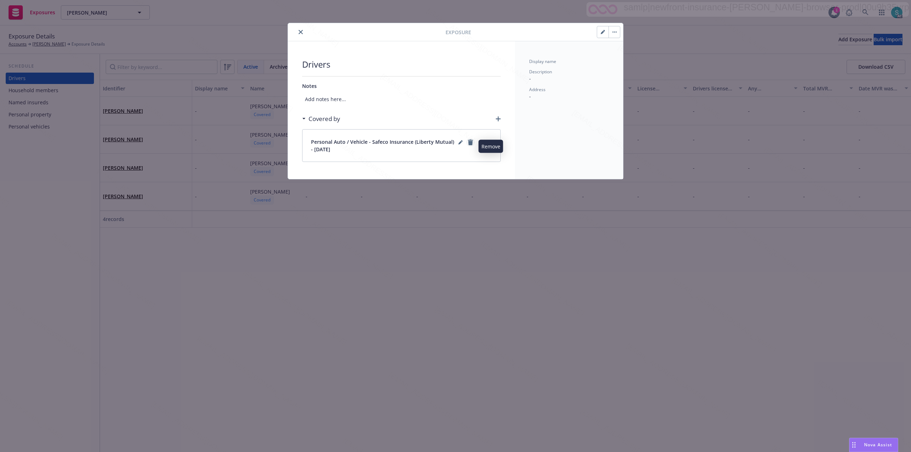  I want to click on span: editPencil, so click(460, 146).